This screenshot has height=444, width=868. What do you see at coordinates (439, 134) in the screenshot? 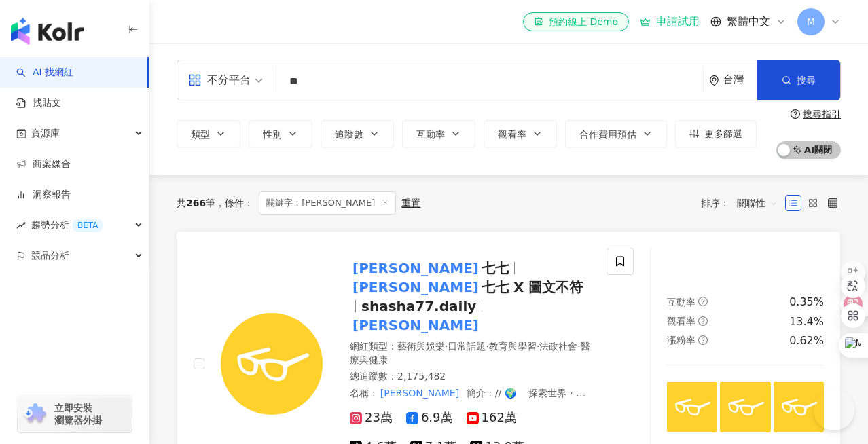
I see `button: 互動率` at bounding box center [439, 134].